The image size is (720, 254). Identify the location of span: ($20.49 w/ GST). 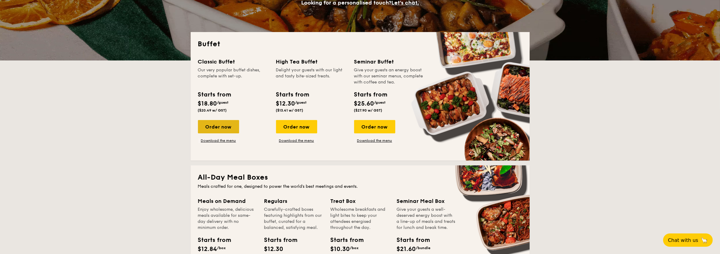
(212, 110).